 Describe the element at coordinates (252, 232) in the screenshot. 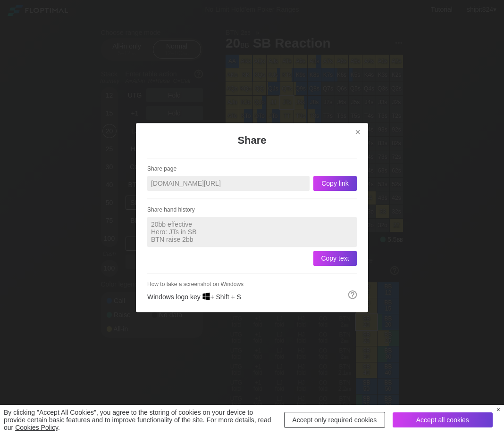

I see `div: 20bb effective Hero: JTs in SB BTN raise 2bb` at that location.